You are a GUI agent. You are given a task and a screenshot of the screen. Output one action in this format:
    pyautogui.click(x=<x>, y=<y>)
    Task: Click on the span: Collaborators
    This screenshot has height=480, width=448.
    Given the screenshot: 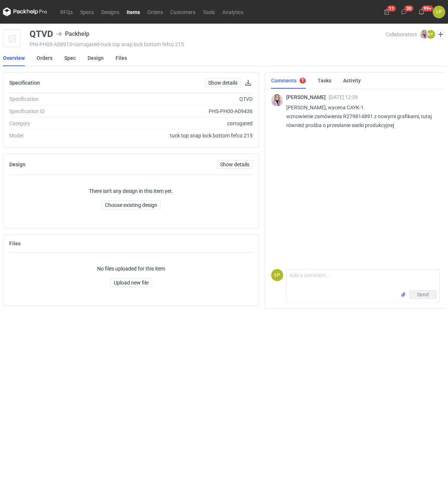 What is the action you would take?
    pyautogui.click(x=401, y=35)
    